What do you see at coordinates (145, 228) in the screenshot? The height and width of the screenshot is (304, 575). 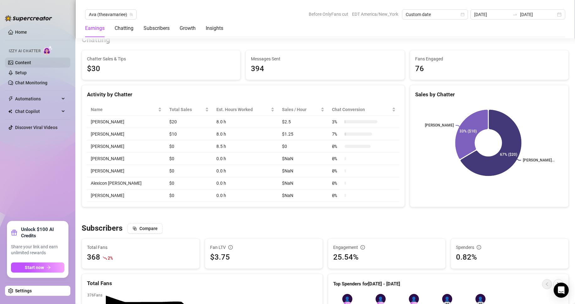 I see `button: Compare` at bounding box center [145, 228].